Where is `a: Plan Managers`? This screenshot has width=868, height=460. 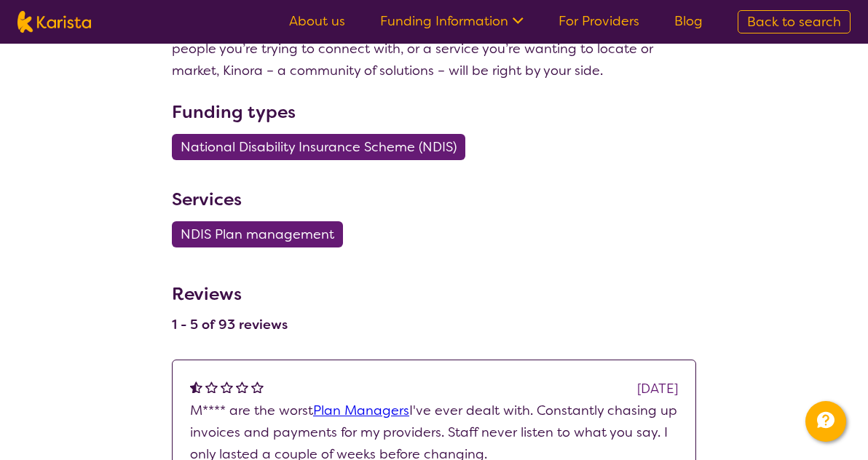 a: Plan Managers is located at coordinates (361, 410).